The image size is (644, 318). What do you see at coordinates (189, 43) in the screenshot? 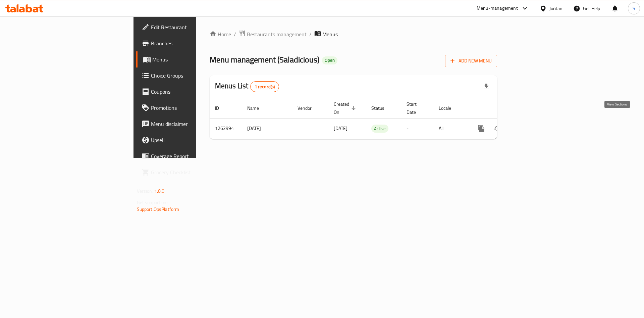
I see `a: Branches` at bounding box center [189, 43].